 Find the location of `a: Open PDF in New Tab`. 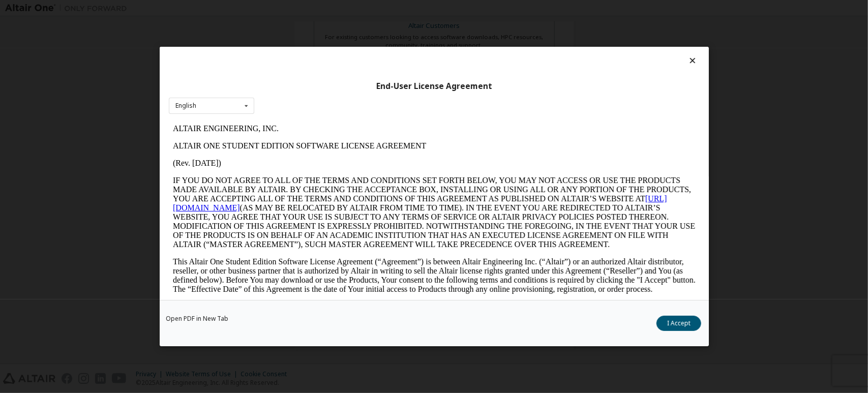

a: Open PDF in New Tab is located at coordinates (197, 319).